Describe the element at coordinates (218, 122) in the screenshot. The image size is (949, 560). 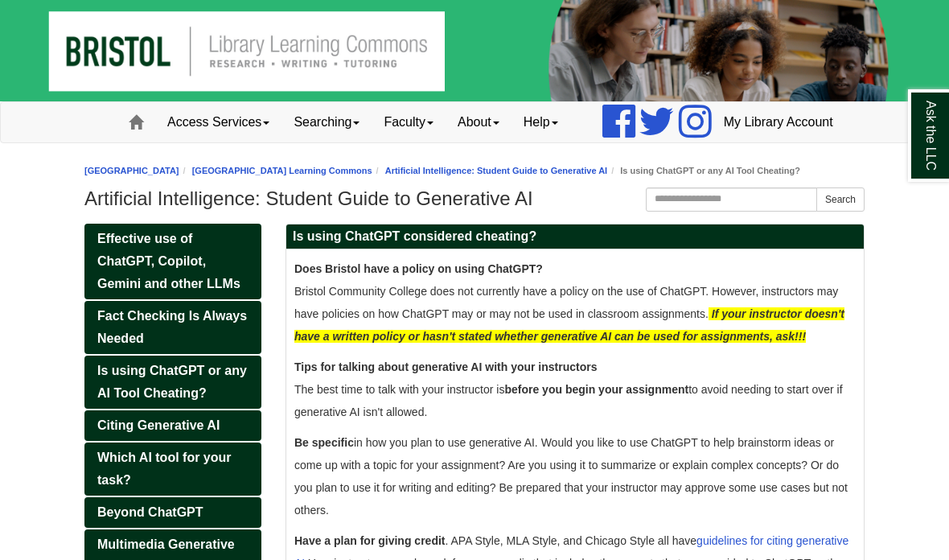
I see `a: Access Services` at that location.